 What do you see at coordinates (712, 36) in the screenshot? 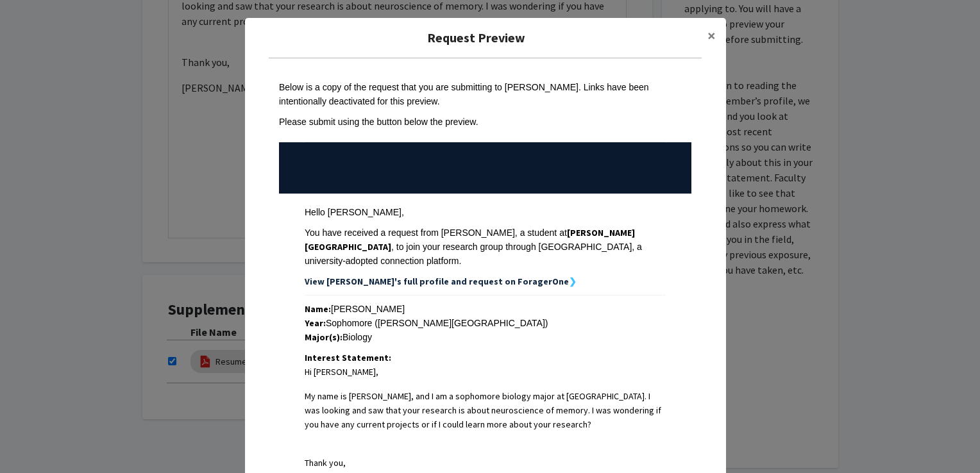
I see `button: Close` at bounding box center [712, 36].